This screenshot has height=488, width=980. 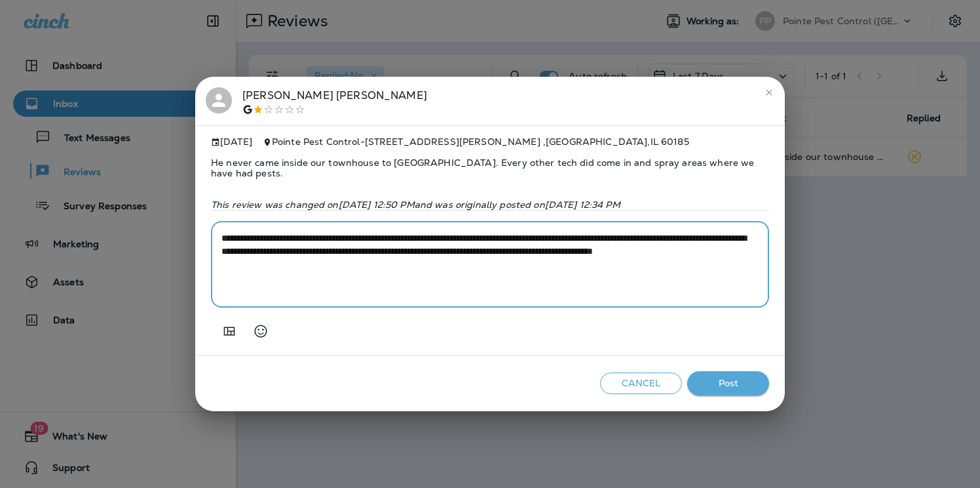 What do you see at coordinates (769, 93) in the screenshot?
I see `button: close` at bounding box center [769, 93].